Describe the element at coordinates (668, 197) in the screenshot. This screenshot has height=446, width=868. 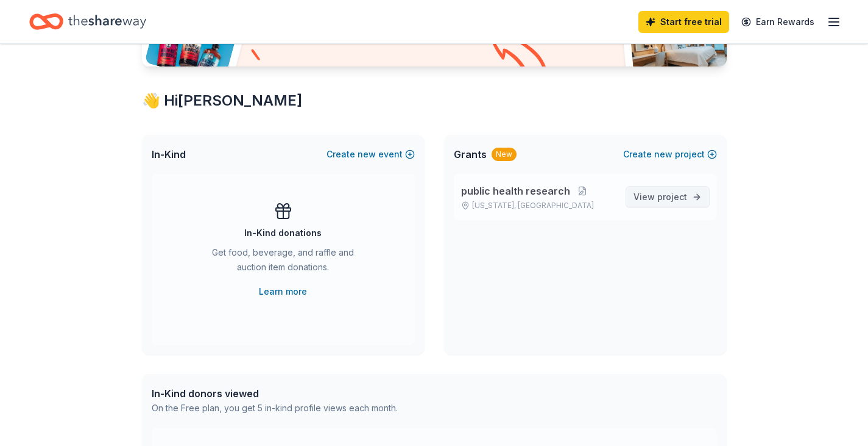
I see `a: View project` at that location.